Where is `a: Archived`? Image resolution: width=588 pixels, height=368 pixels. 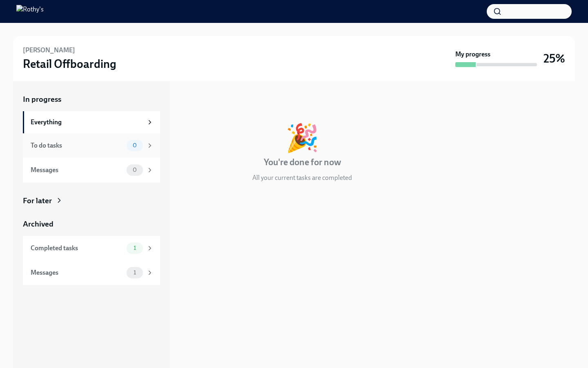
a: Archived is located at coordinates (91, 224).